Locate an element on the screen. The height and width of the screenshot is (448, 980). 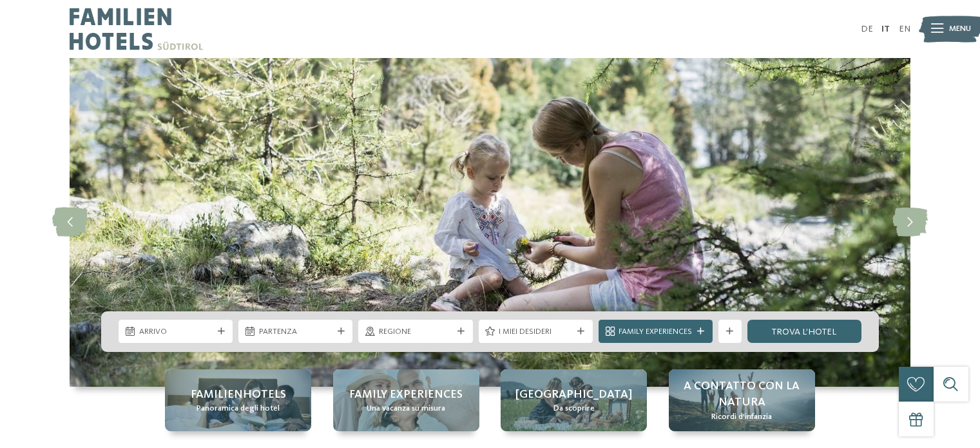
span: Menu is located at coordinates (960, 29).